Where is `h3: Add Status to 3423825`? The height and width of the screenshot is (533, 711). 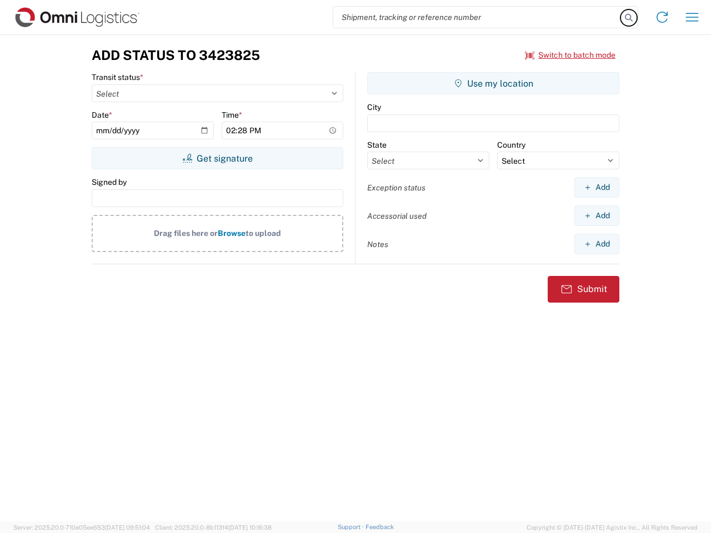
h3: Add Status to 3423825 is located at coordinates (175, 55).